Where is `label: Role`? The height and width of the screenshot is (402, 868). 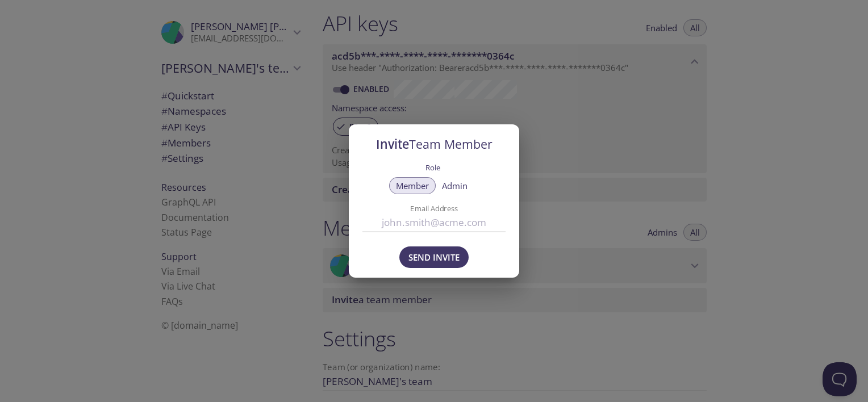 label: Role is located at coordinates (433, 167).